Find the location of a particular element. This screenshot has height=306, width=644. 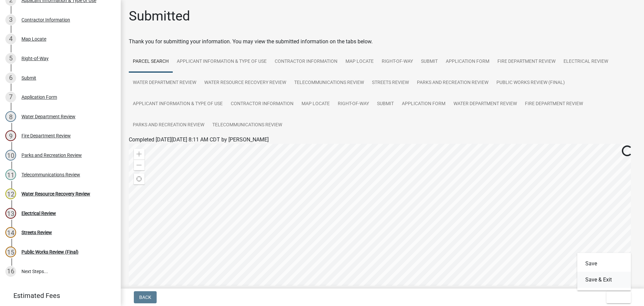

div: 10 is located at coordinates (11, 155).